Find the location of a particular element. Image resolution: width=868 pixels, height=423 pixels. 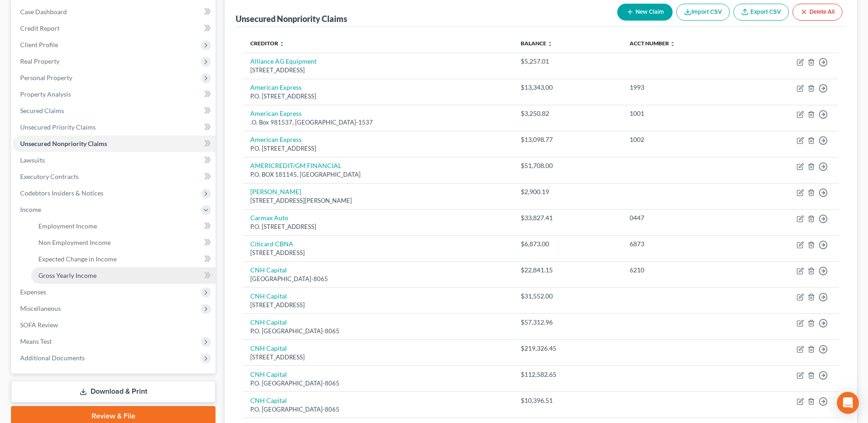

a: SOFA Review is located at coordinates (114, 326).